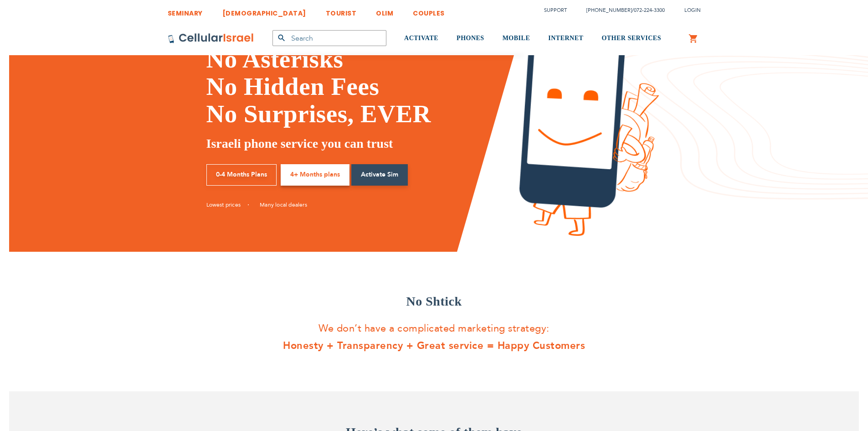  Describe the element at coordinates (434, 346) in the screenshot. I see `strong: Honesty + Transparency + Great service = Happy Customers` at that location.